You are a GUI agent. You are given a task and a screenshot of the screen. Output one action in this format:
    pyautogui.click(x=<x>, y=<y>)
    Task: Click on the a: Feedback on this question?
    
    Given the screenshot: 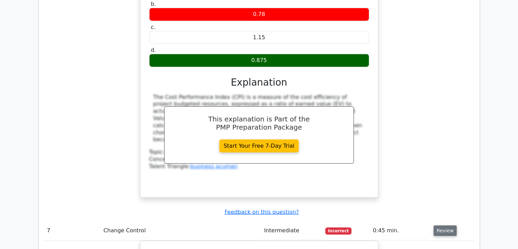 What is the action you would take?
    pyautogui.click(x=262, y=211)
    